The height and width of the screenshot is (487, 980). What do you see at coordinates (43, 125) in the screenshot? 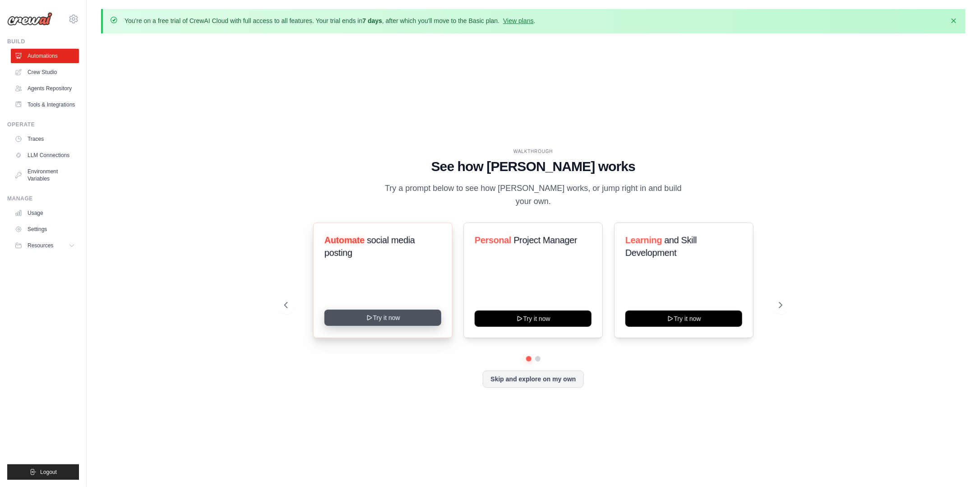
I see `div: Operate` at bounding box center [43, 125].